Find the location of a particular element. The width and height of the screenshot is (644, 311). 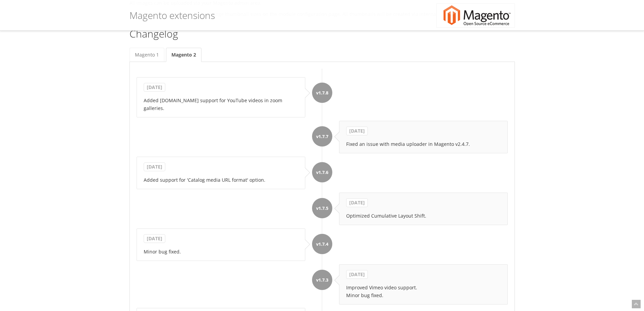

div: v1.7.3 is located at coordinates (322, 280).